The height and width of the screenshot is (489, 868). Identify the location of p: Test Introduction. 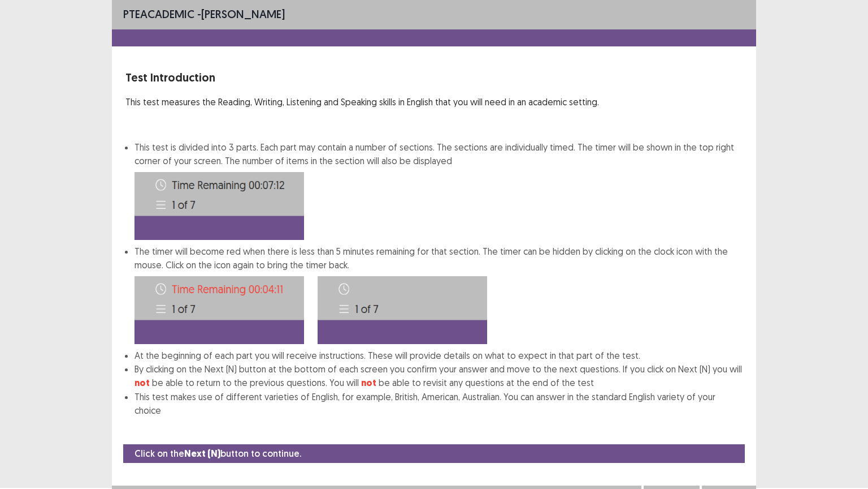
(434, 78).